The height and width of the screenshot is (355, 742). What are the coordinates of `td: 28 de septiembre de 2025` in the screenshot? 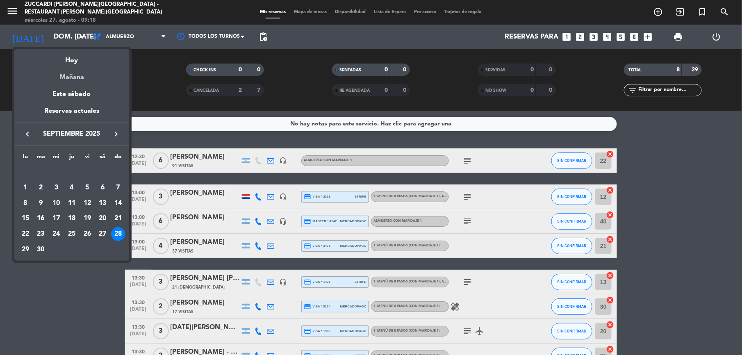 It's located at (118, 234).